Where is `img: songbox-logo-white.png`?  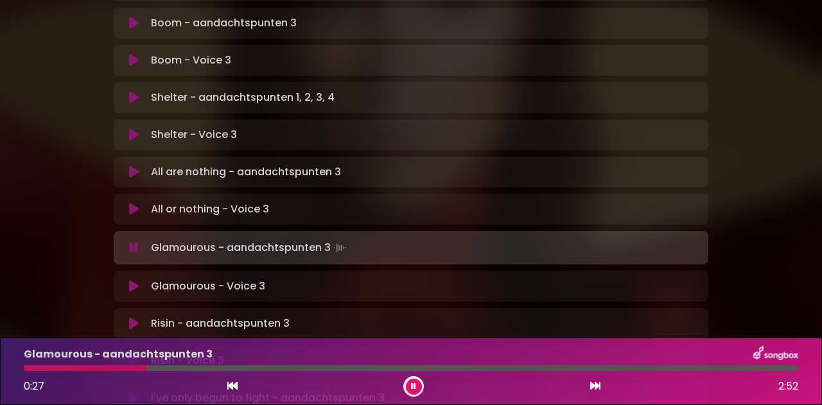
img: songbox-logo-white.png is located at coordinates (776, 355).